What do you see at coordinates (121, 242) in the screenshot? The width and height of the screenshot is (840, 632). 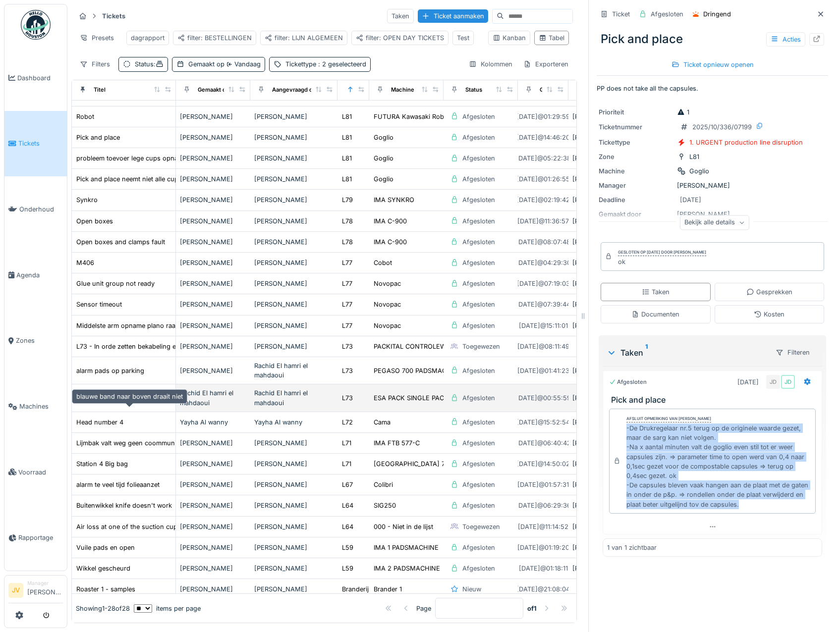 I see `div: Open boxes and clamps fault` at bounding box center [121, 242].